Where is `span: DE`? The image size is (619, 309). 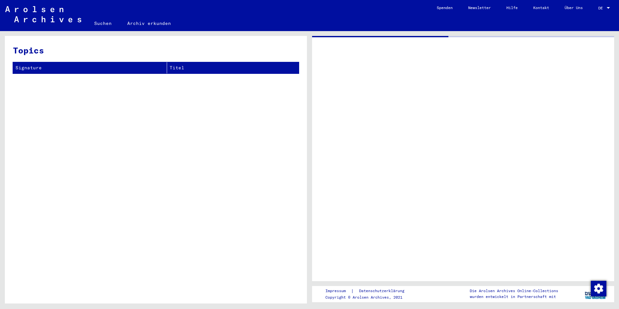
span: DE is located at coordinates (602, 8).